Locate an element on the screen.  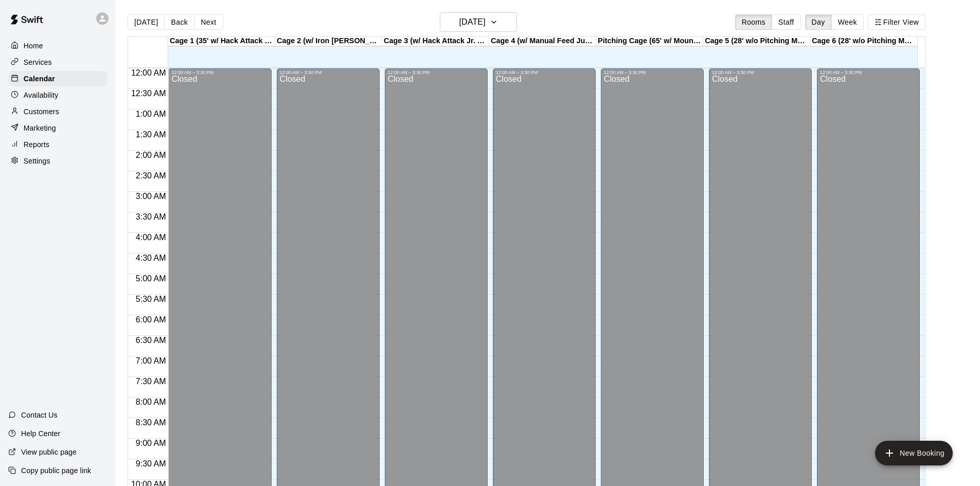
p: Calendar is located at coordinates (39, 79).